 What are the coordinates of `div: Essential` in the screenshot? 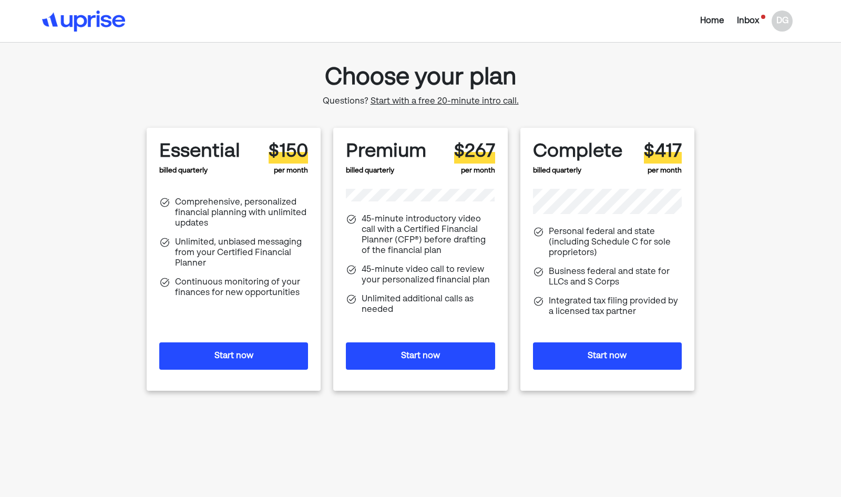 It's located at (200, 151).